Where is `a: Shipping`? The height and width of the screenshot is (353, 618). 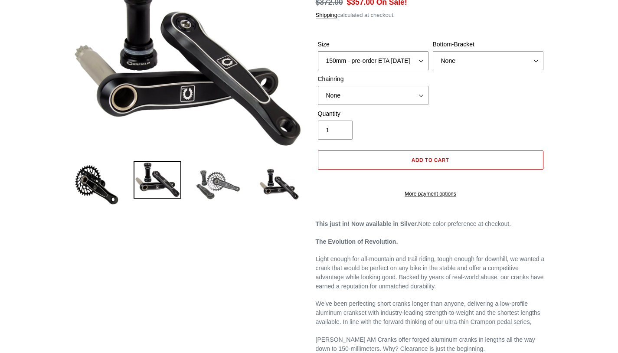
a: Shipping is located at coordinates (327, 15).